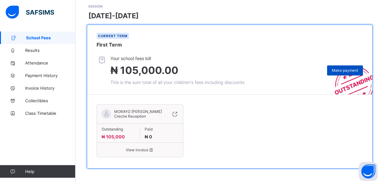 The height and width of the screenshot is (184, 384). I want to click on span: First Term, so click(109, 45).